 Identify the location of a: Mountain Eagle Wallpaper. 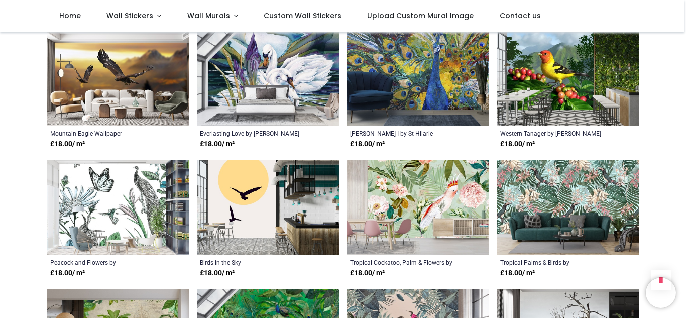
(105, 133).